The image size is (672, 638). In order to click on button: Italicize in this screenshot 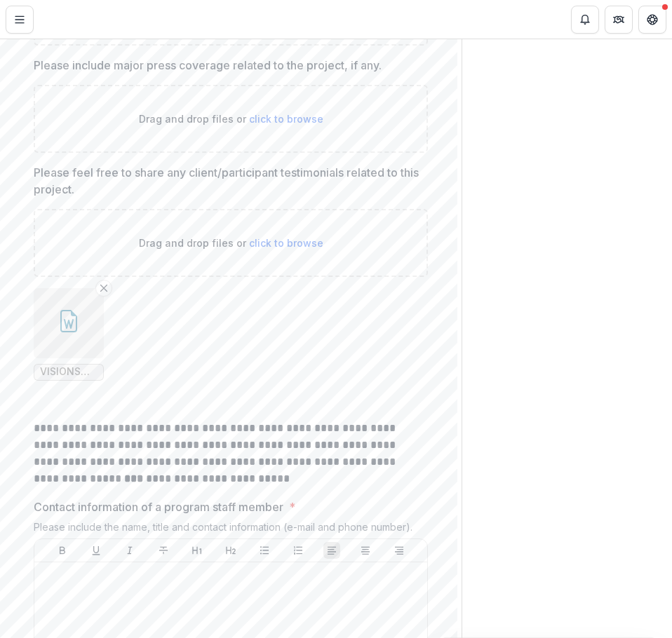, I will do `click(130, 550)`.